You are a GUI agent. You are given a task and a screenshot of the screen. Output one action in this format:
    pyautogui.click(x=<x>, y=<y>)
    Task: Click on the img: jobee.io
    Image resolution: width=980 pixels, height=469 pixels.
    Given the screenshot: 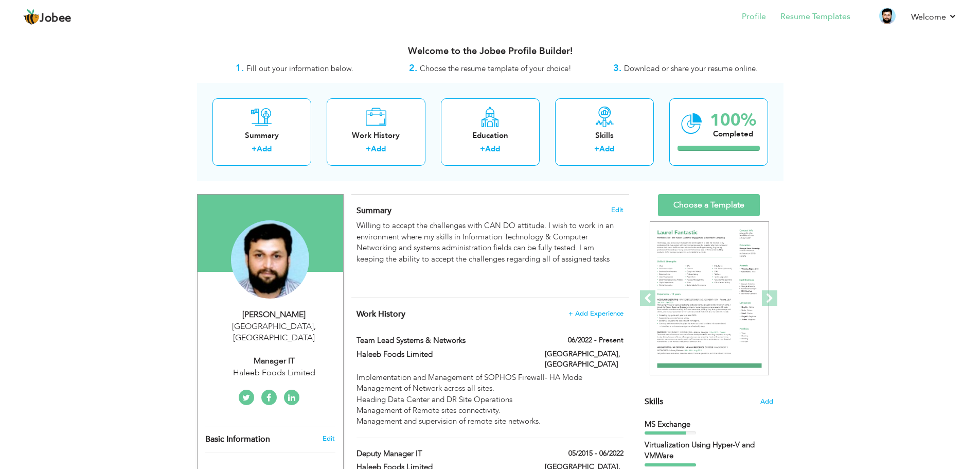 What is the action you would take?
    pyautogui.click(x=31, y=17)
    